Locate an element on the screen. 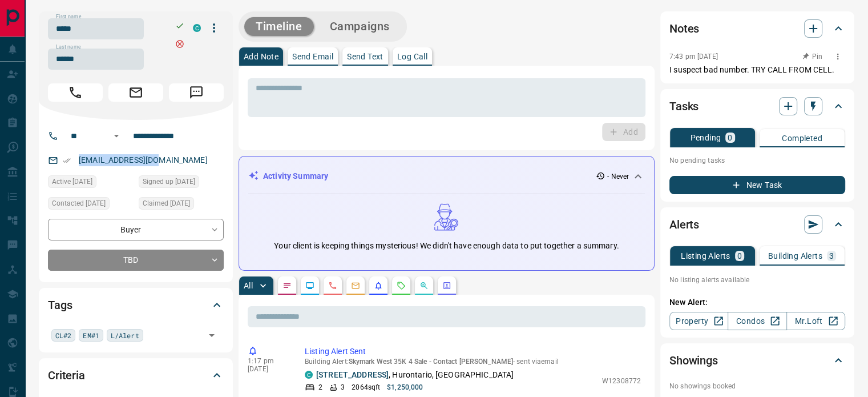 This screenshot has width=868, height=397. div: Tags is located at coordinates (136, 305).